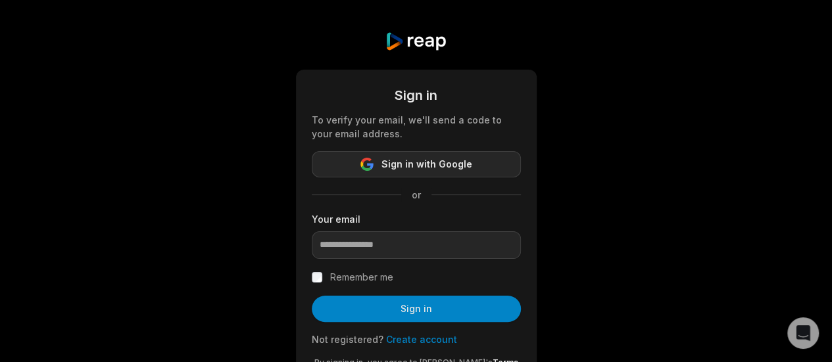 This screenshot has width=832, height=362. I want to click on a: Create account, so click(422, 339).